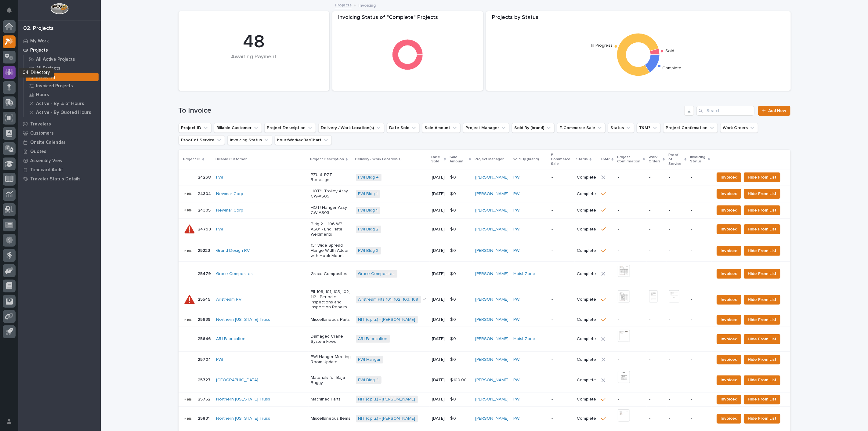 The image size is (868, 431). What do you see at coordinates (484, 300) in the screenshot?
I see `tr: 2554525545 Airstream RV Plt 108, 101, 103, 102, 112 - Periodic Inspections and Inspection Repairs...` at bounding box center [484, 300].